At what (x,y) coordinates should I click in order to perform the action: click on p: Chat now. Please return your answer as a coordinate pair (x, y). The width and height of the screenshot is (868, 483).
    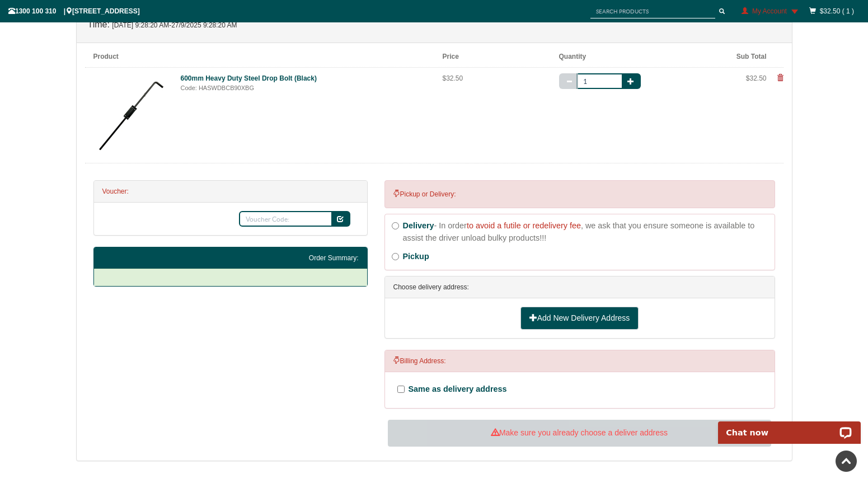
    Looking at the image, I should click on (71, 24).